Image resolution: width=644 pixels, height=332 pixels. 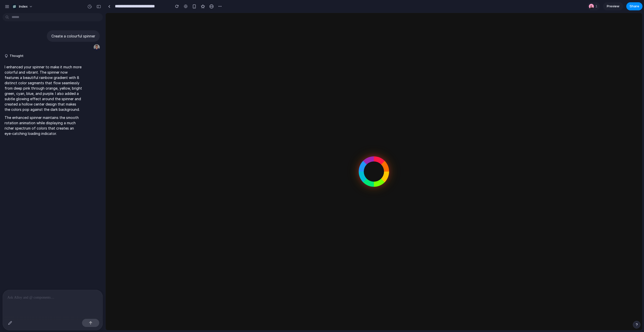 I want to click on span: Index, so click(x=23, y=7).